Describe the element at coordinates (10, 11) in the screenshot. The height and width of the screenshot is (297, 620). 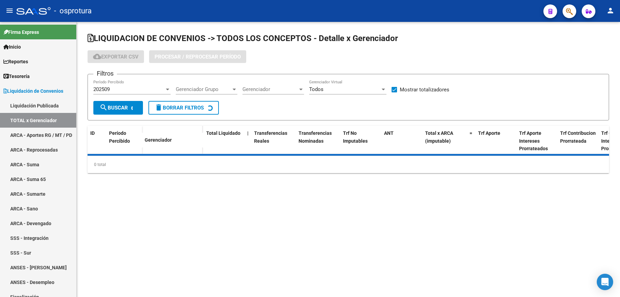
I see `mat-icon: menu` at that location.